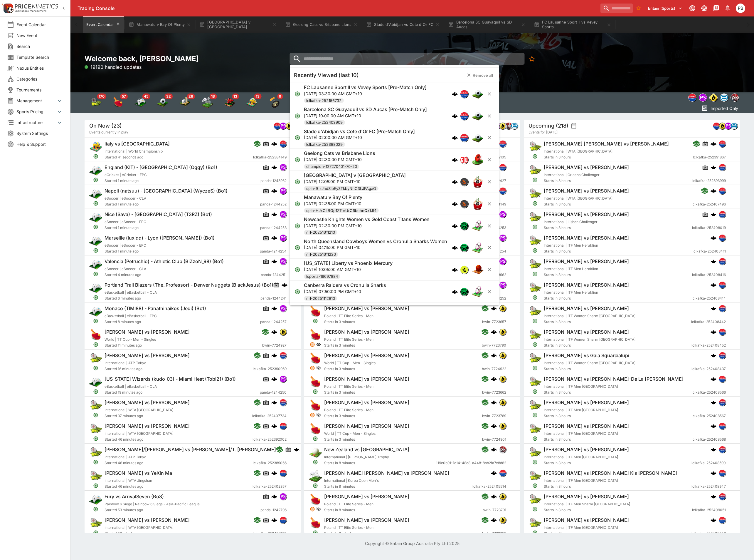 The width and height of the screenshot is (754, 560). What do you see at coordinates (208, 102) in the screenshot?
I see `img: badminton` at bounding box center [208, 102].